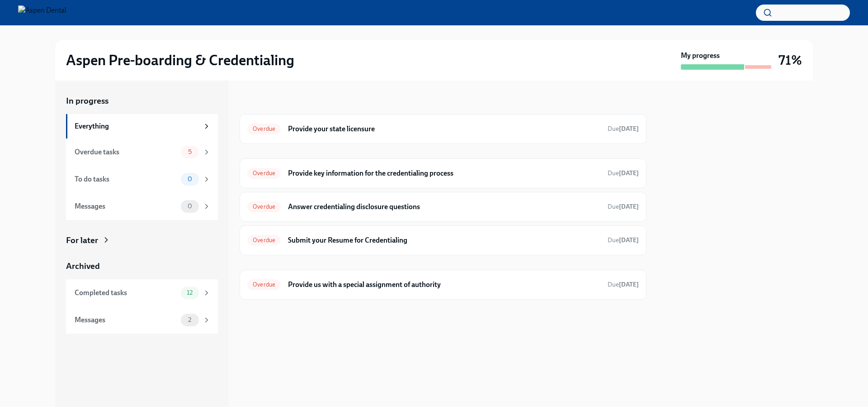 The width and height of the screenshot is (868, 416). I want to click on a: In progress, so click(142, 101).